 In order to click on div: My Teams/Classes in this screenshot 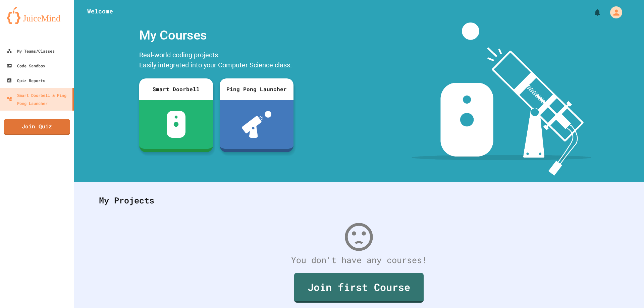, I will do `click(30, 51)`.